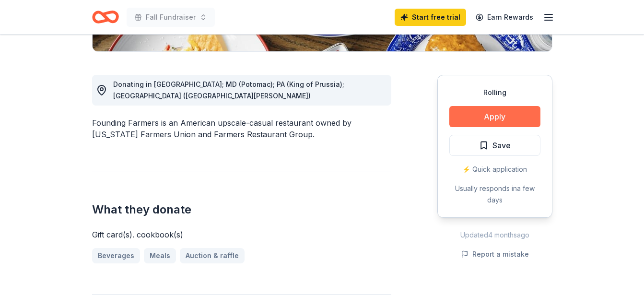 This screenshot has height=308, width=644. I want to click on span: Fall Fundraiser, so click(171, 17).